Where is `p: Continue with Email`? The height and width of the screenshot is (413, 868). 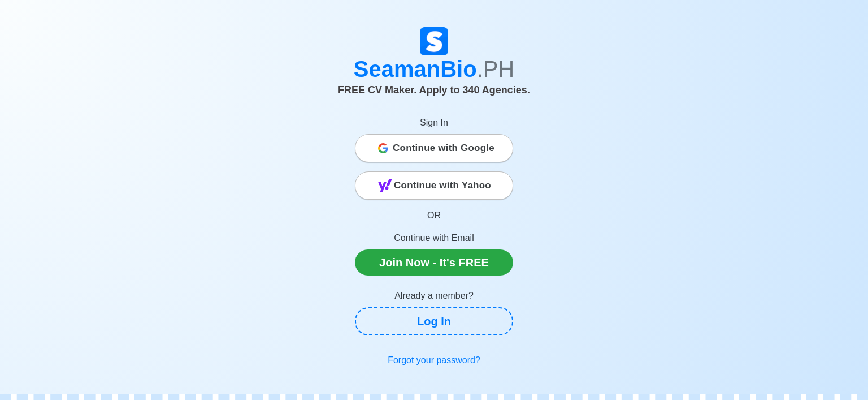
p: Continue with Email is located at coordinates (434, 238).